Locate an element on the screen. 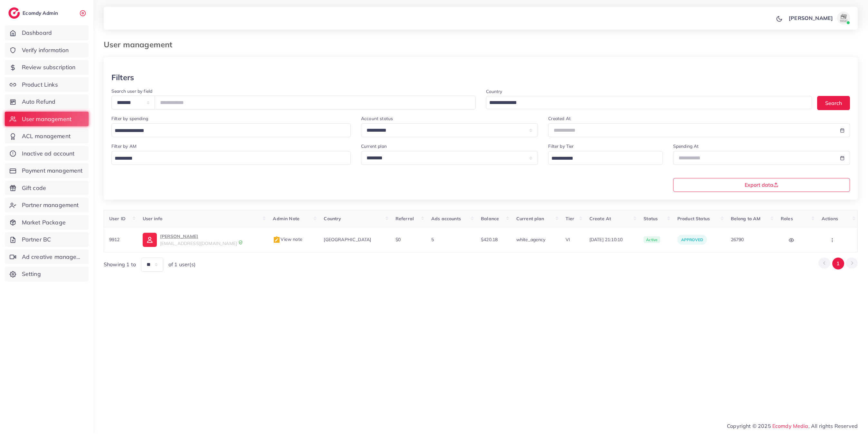 This screenshot has width=868, height=434. span: Partner BC is located at coordinates (37, 240).